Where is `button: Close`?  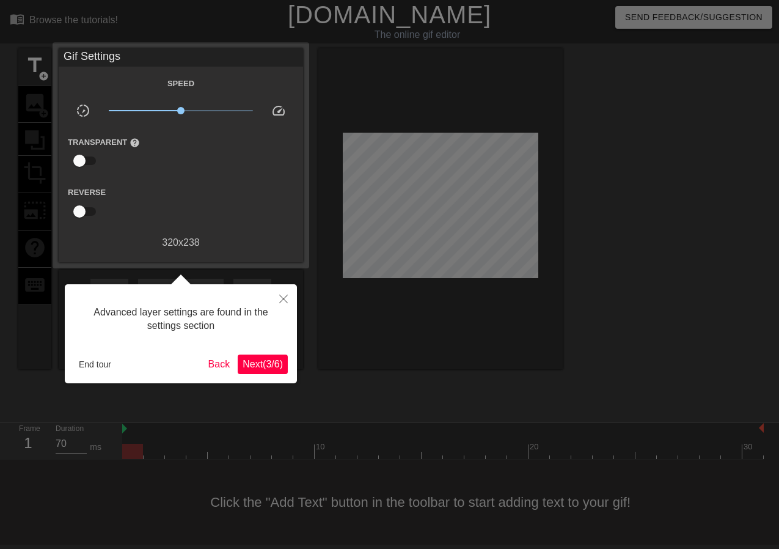
button: Close is located at coordinates (284, 298).